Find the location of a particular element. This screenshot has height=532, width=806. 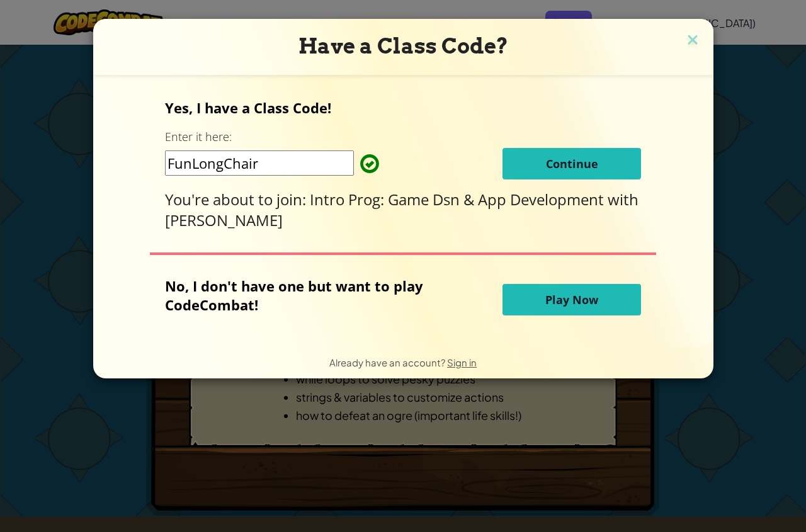

label: Enter it here: is located at coordinates (198, 136).